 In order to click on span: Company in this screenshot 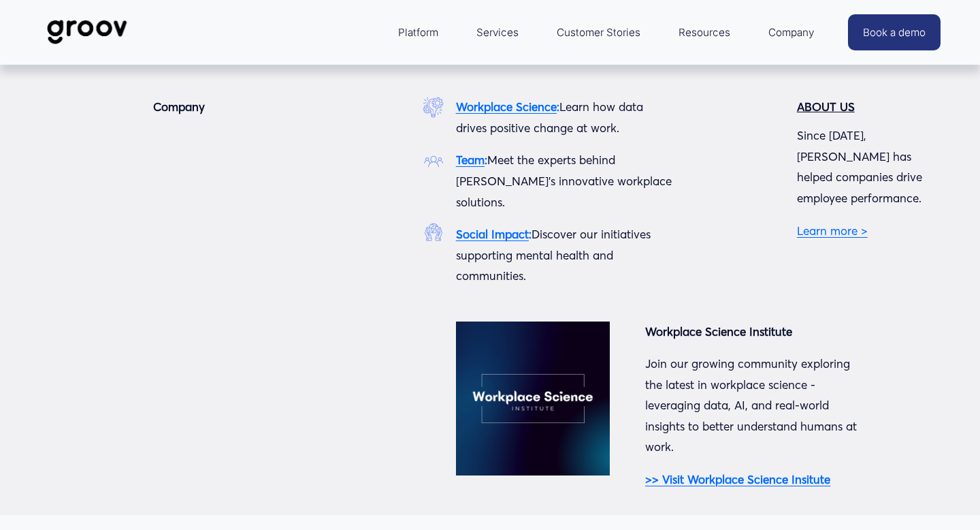, I will do `click(791, 32)`.